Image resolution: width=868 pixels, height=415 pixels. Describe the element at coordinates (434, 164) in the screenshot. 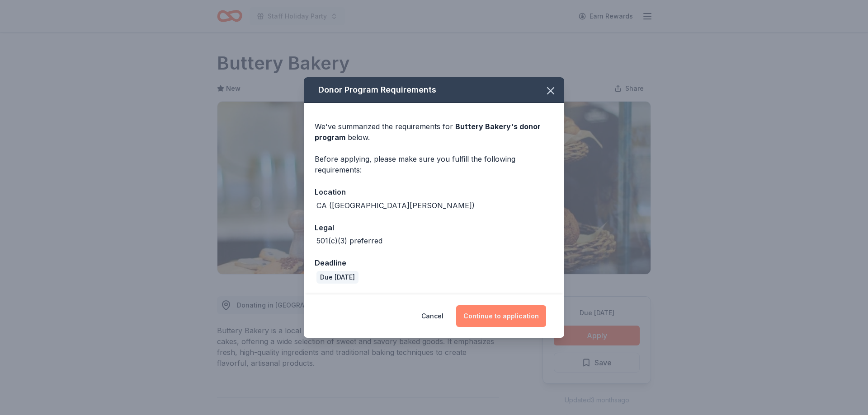

I see `div: Before applying, please make sure you fulfill the following requirements:` at that location.